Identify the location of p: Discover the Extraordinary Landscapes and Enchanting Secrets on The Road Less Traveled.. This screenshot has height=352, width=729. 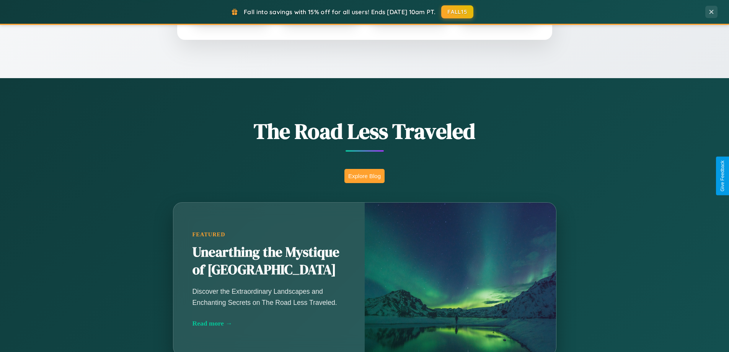
(269, 296).